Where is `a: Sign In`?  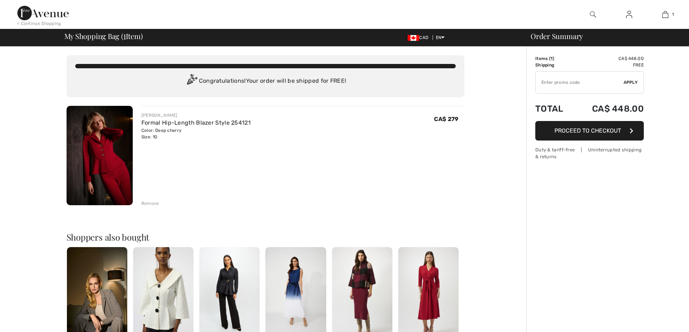
a: Sign In is located at coordinates (629, 14).